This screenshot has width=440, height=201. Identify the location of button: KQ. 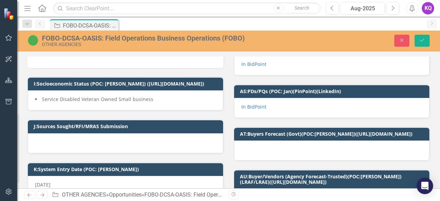
(428, 8).